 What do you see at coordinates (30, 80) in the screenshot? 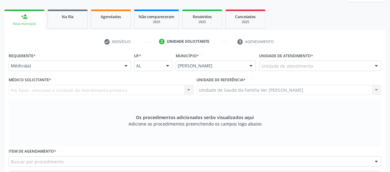
I see `label: Médico Solicitante` at bounding box center [30, 80].